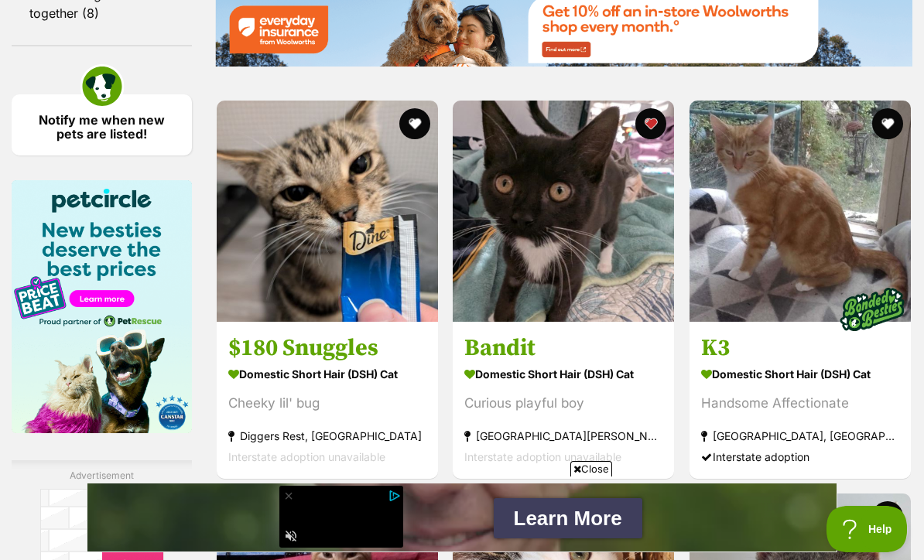  Describe the element at coordinates (101, 125) in the screenshot. I see `a: Notify me when new pets are listed!` at that location.